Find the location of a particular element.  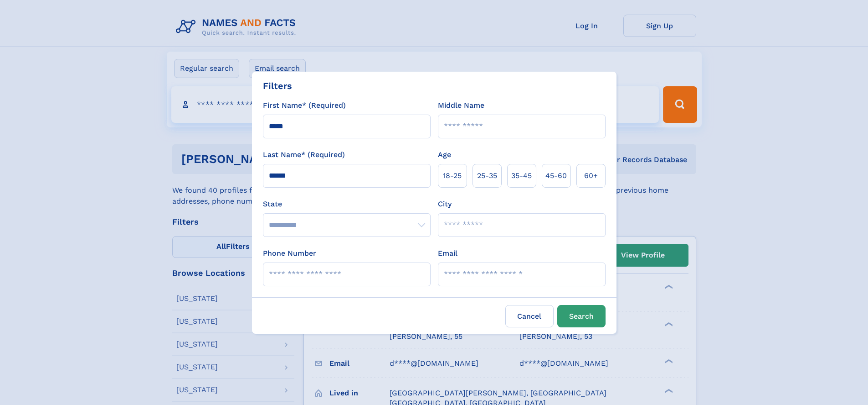

label: City is located at coordinates (445, 204).